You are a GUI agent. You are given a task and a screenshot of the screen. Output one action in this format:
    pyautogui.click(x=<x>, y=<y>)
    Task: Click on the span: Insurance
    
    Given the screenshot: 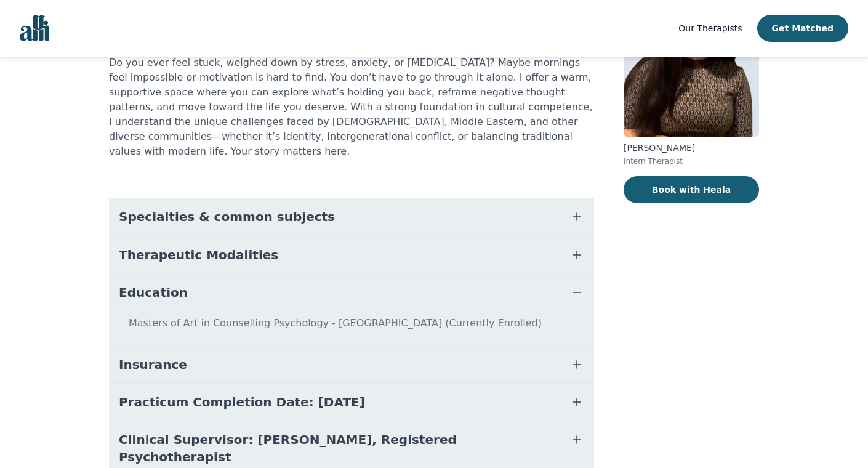 What is the action you would take?
    pyautogui.click(x=153, y=364)
    